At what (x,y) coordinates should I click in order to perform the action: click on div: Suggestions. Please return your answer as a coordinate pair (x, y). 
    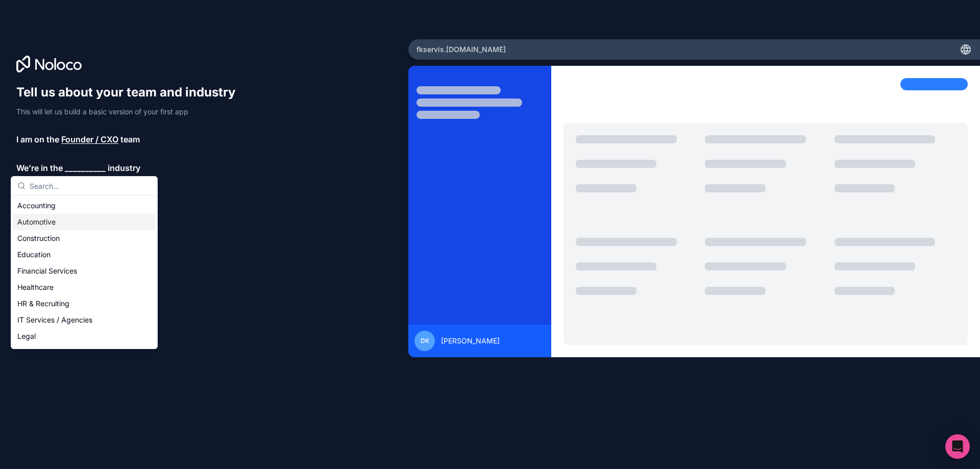
    Looking at the image, I should click on (84, 272).